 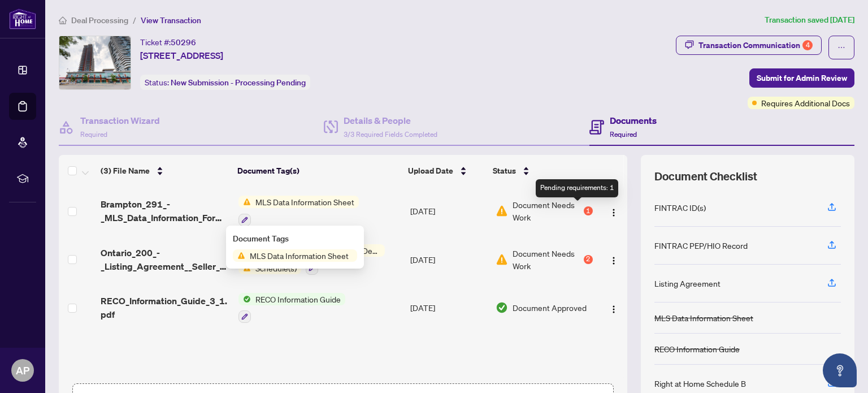 What do you see at coordinates (541, 171) in the screenshot?
I see `th: Status` at bounding box center [541, 171].